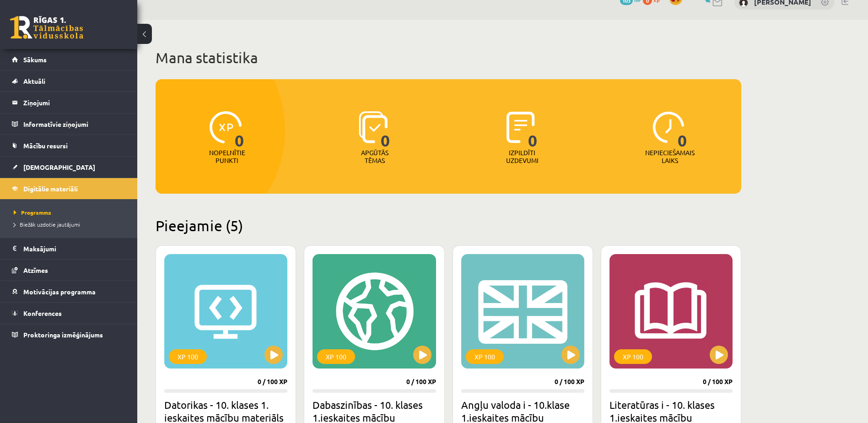  Describe the element at coordinates (522, 156) in the screenshot. I see `p: Izpildīti uzdevumi` at that location.